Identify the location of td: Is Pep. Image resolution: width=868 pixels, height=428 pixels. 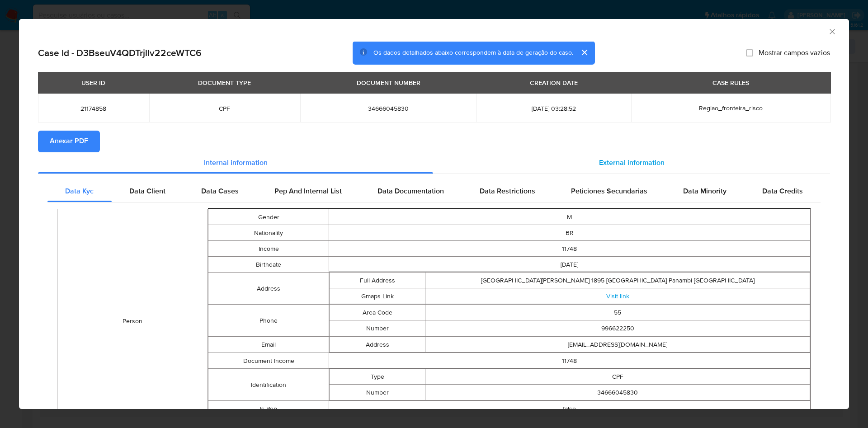
(269, 409).